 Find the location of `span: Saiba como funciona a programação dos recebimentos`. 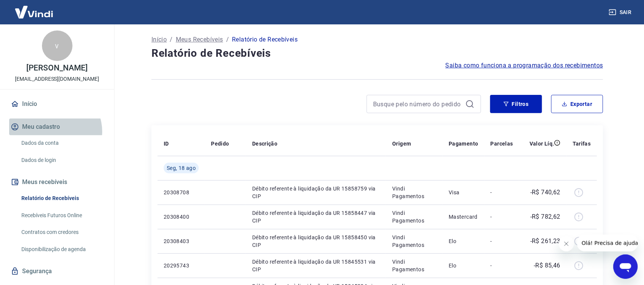

span: Saiba como funciona a programação dos recebimentos is located at coordinates (524, 66).